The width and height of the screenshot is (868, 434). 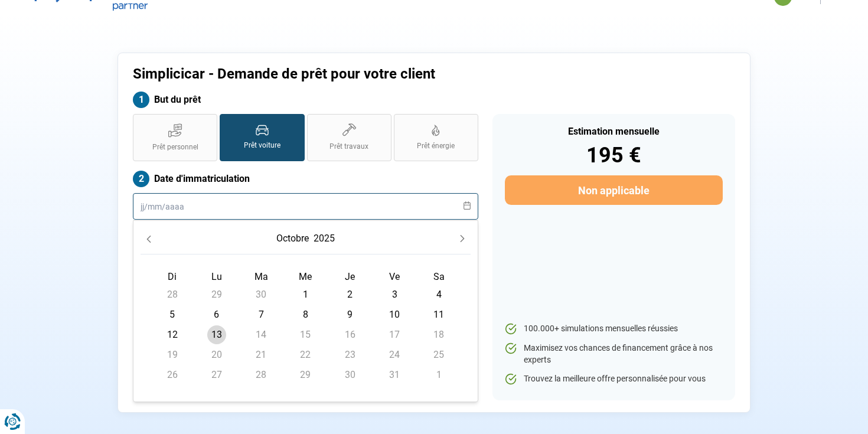 What do you see at coordinates (217, 276) in the screenshot?
I see `span: Lu` at bounding box center [217, 276].